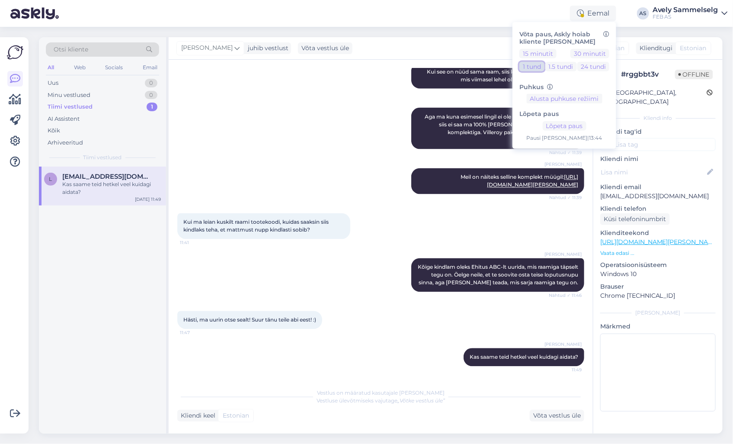 The image size is (733, 444). Describe the element at coordinates (54, 131) in the screenshot. I see `div: Kõik` at that location.